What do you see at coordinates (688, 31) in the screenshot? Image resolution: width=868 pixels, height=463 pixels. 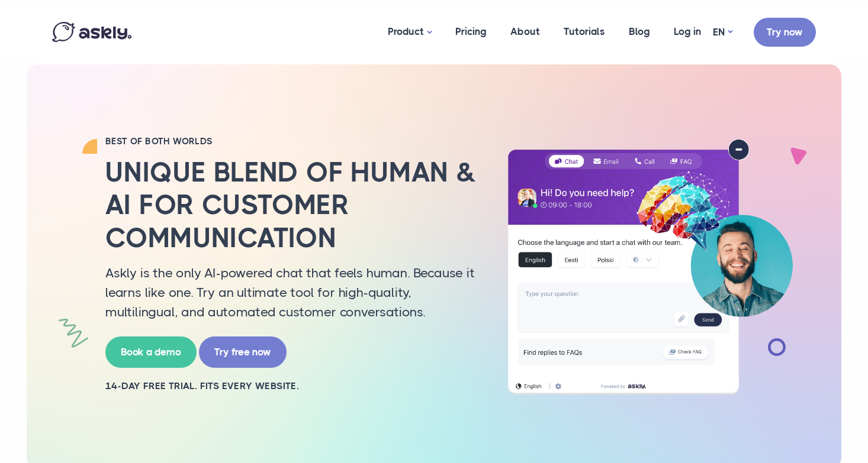 I see `a: Log in` at bounding box center [688, 31].